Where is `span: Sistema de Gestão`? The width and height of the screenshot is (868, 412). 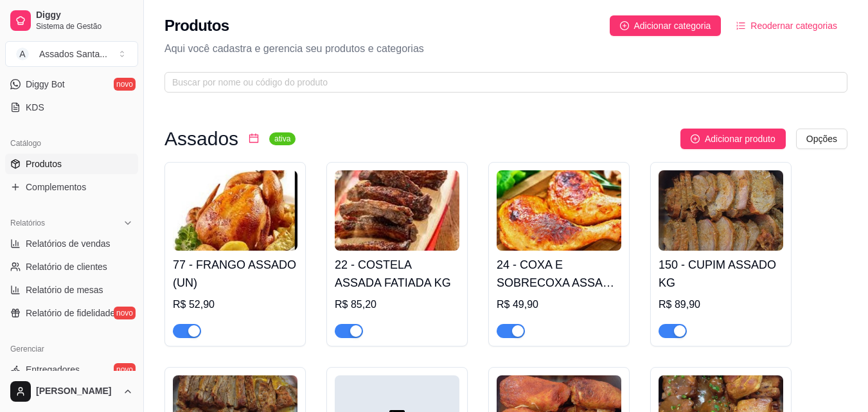
span: Sistema de Gestão is located at coordinates (84, 26).